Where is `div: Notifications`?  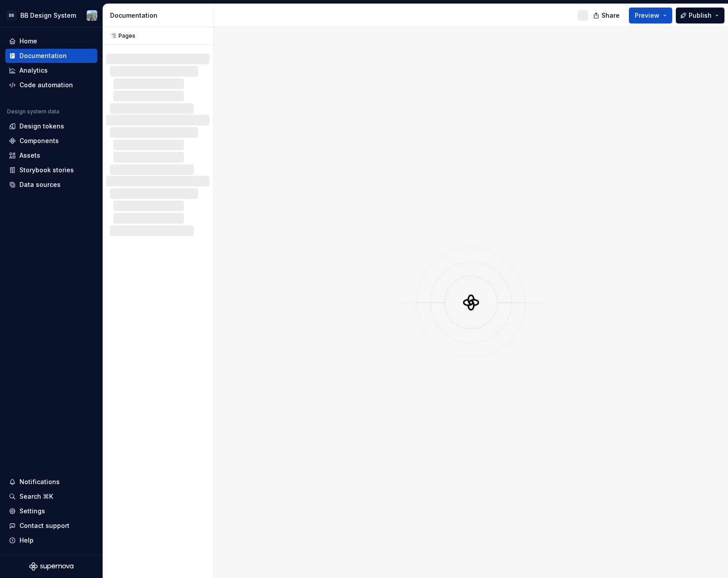 div: Notifications is located at coordinates (40, 481).